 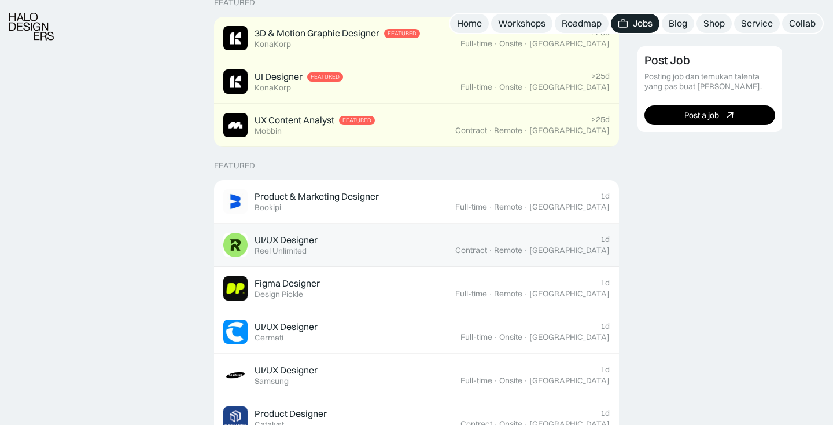 I want to click on a: Workshops, so click(x=522, y=23).